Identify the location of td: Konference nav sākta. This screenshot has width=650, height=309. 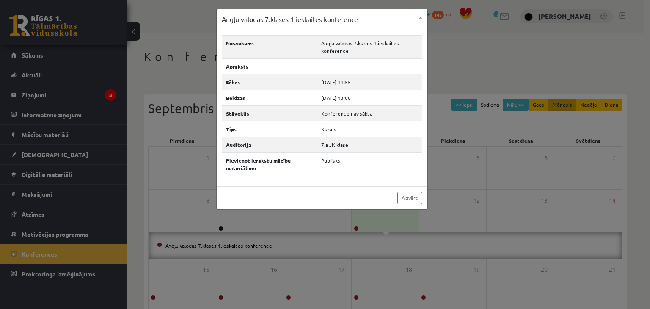
(370, 113).